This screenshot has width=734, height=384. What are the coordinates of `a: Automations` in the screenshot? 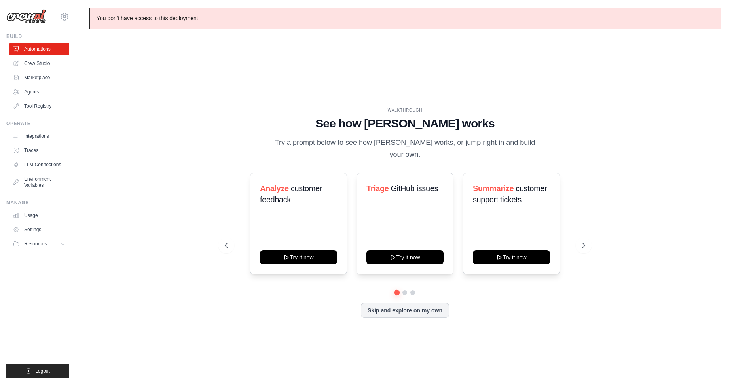 It's located at (39, 49).